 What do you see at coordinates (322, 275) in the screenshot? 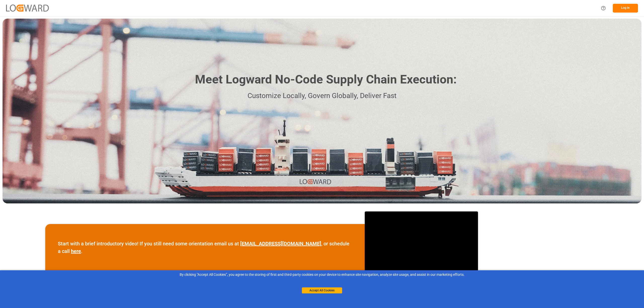
I see `div: By clicking "Accept All Cookies”, you agree to the storing of first and third-party cookies on yo...` at bounding box center [322, 275].